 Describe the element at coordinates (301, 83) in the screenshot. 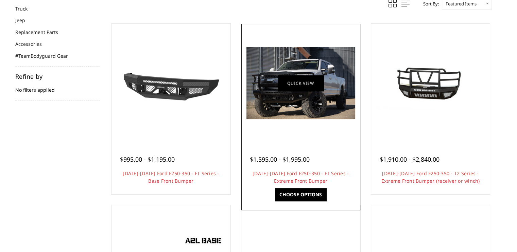

I see `a: Quick view` at that location.